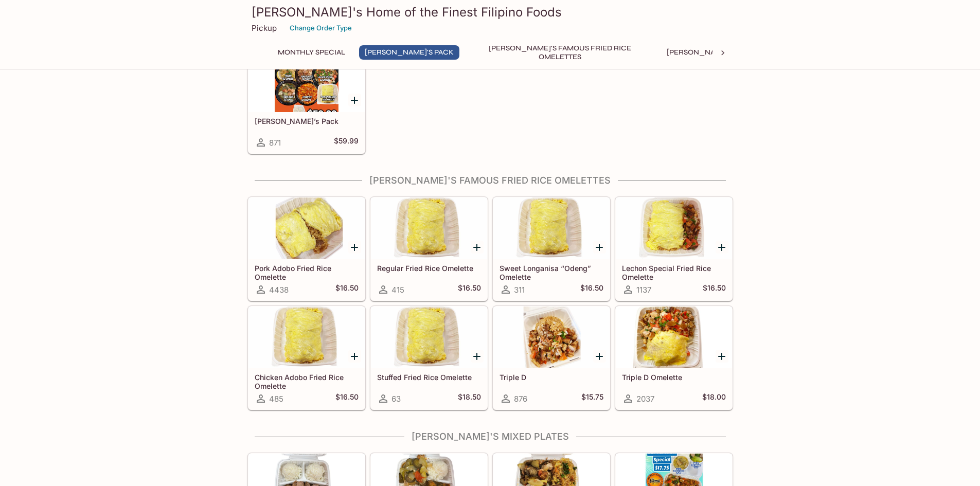 This screenshot has width=980, height=486. I want to click on p: Pickup, so click(263, 28).